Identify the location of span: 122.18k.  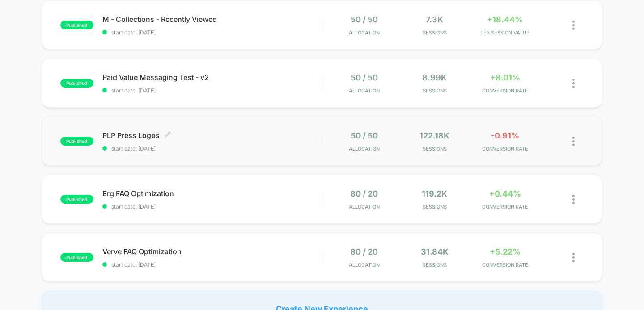
(435, 135).